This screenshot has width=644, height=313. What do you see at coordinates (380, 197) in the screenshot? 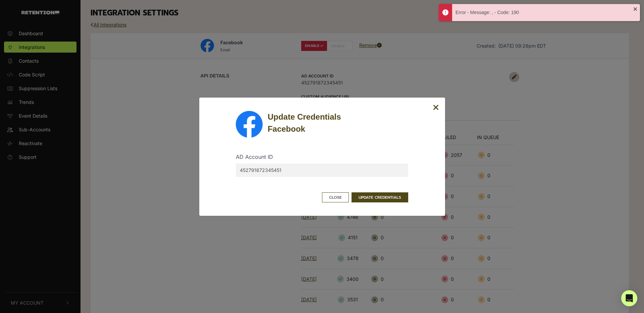
I see `button: UPDATE CREDENTIALS` at bounding box center [380, 197].